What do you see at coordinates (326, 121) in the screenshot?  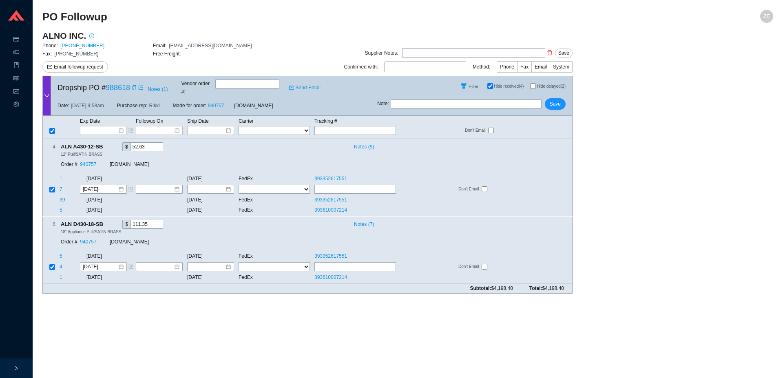 I see `span: Tracking #` at bounding box center [326, 121].